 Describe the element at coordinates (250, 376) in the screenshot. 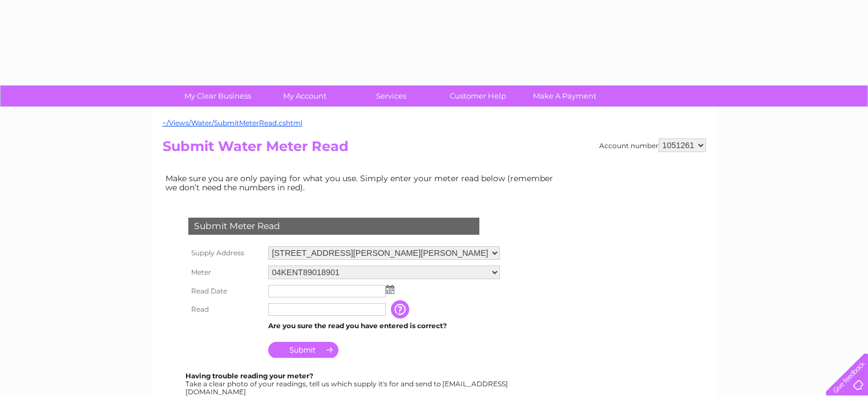

I see `b: Having trouble reading your meter?` at that location.